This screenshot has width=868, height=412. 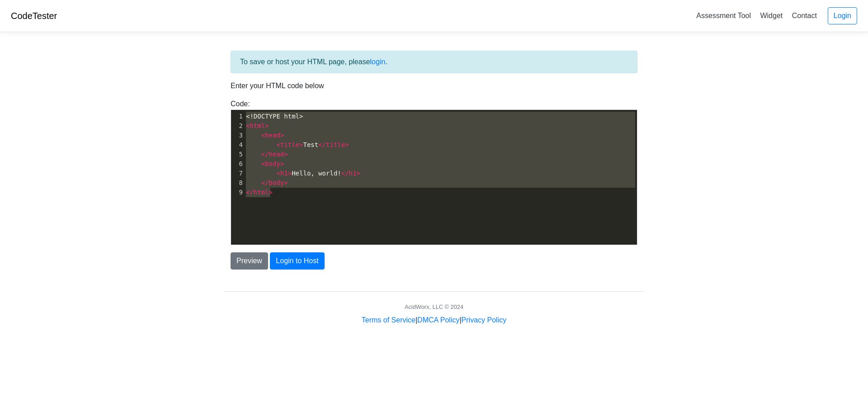 I want to click on div: 1, so click(x=238, y=116).